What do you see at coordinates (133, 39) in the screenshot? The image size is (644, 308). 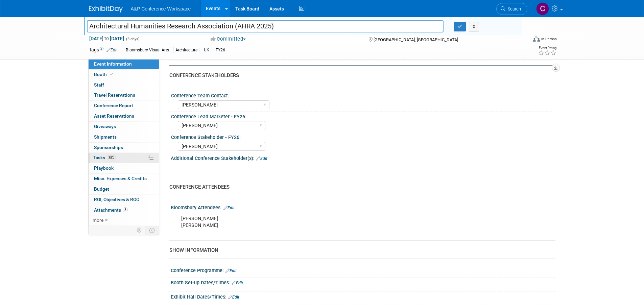 I see `span: (3 days)` at bounding box center [133, 39].